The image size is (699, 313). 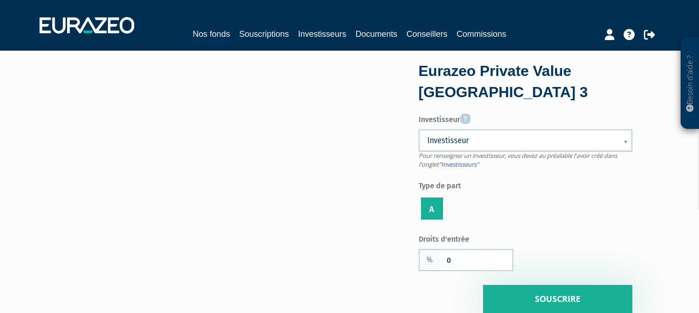 I want to click on a: Conseillers, so click(x=427, y=34).